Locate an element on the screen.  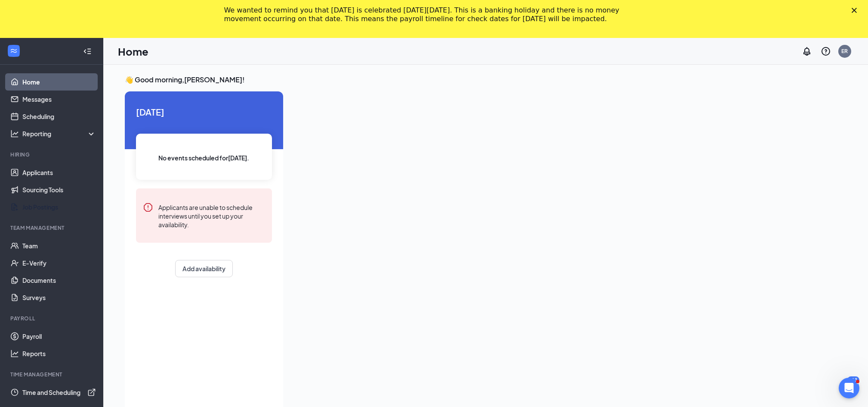
a: Team is located at coordinates (59, 246).